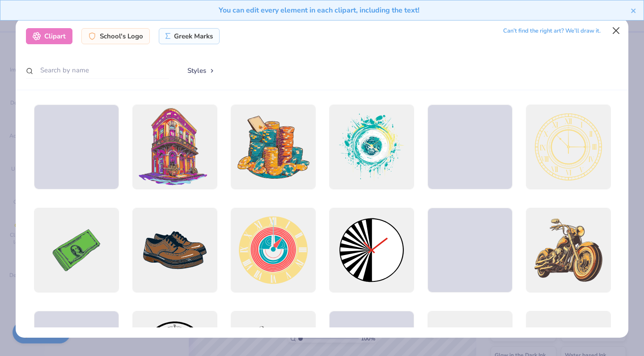 The width and height of the screenshot is (644, 356). I want to click on input: Search by name, so click(98, 70).